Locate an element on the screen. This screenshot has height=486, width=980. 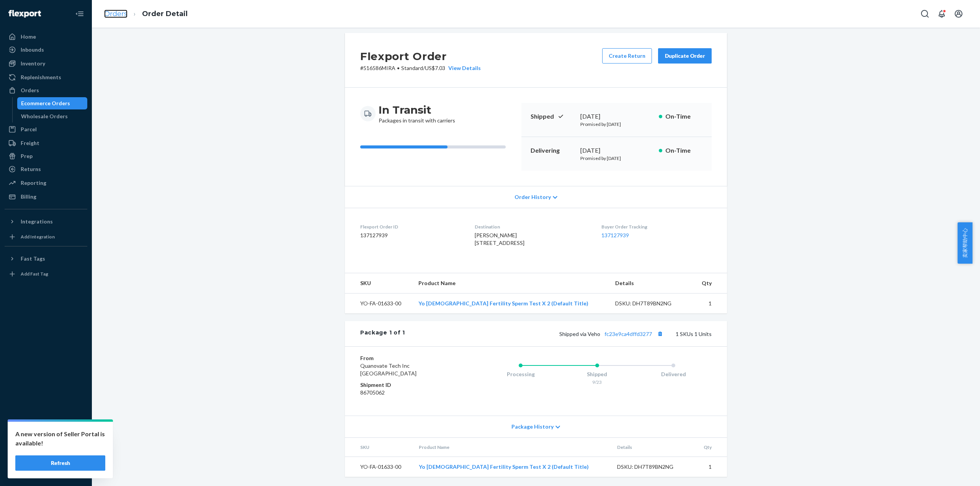
button: Integrations is located at coordinates (46, 222).